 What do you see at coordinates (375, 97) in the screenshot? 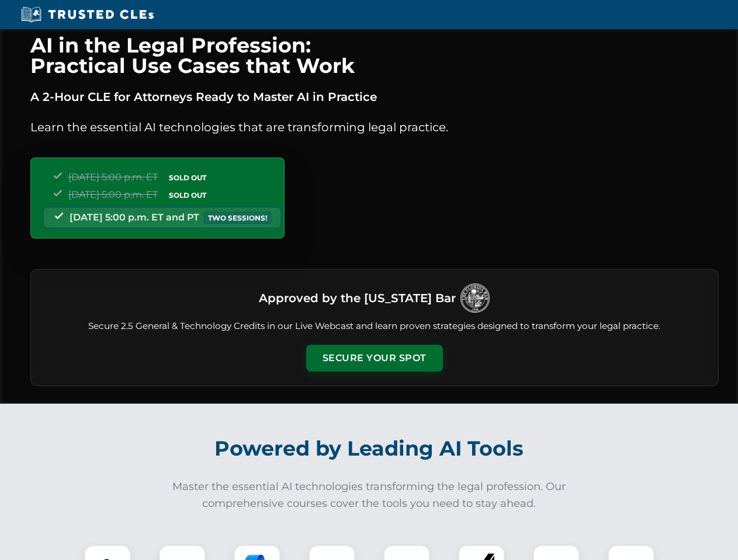
I see `p: A 2-Hour CLE for Attorneys Ready to Master AI in Practice` at bounding box center [375, 97].